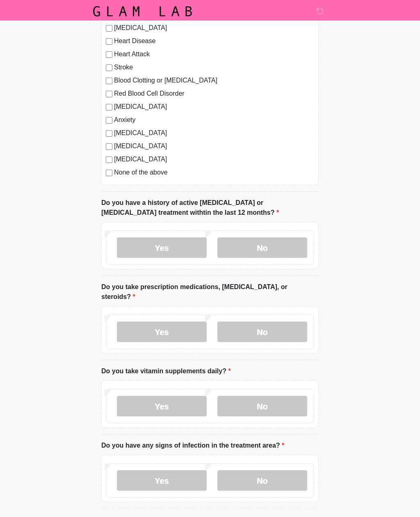 The width and height of the screenshot is (420, 517). What do you see at coordinates (142, 11) in the screenshot?
I see `img: Glam Lab Logo` at bounding box center [142, 11].